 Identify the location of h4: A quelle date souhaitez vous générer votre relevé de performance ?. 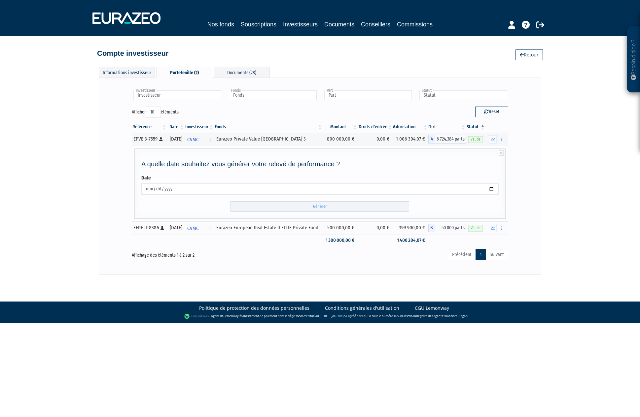
(320, 164).